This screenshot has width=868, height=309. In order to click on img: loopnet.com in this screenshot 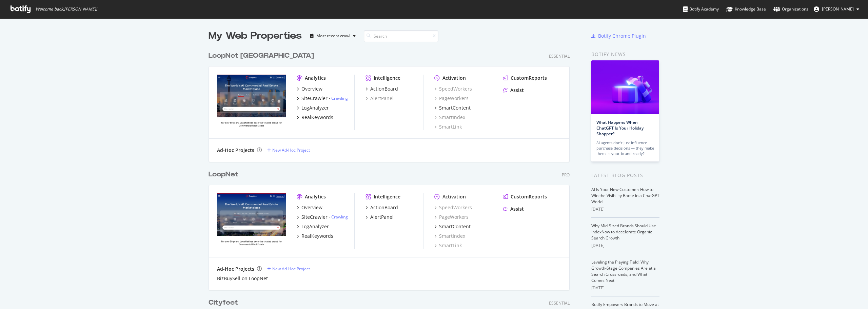, I will do `click(252, 221)`.